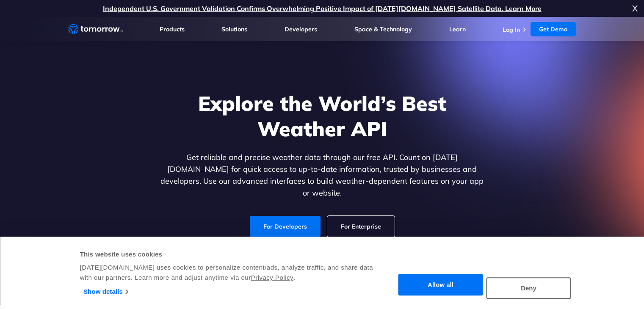 Image resolution: width=644 pixels, height=309 pixels. What do you see at coordinates (272, 277) in the screenshot?
I see `a: Privacy Policy` at bounding box center [272, 277].